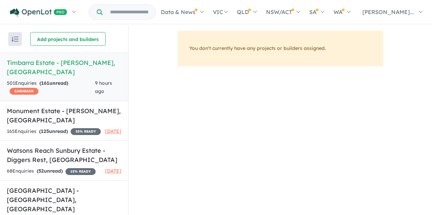 This screenshot has width=432, height=215. What do you see at coordinates (45, 132) in the screenshot?
I see `span: 125` at bounding box center [45, 132].